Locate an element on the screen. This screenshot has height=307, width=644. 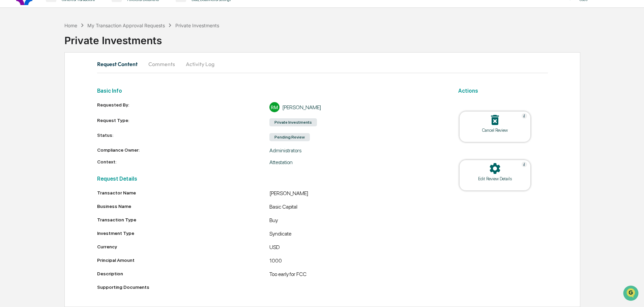
img: 1746055101610-c473b297-6a78-478c-a979-82029cc54cd1 is located at coordinates (13, 58).